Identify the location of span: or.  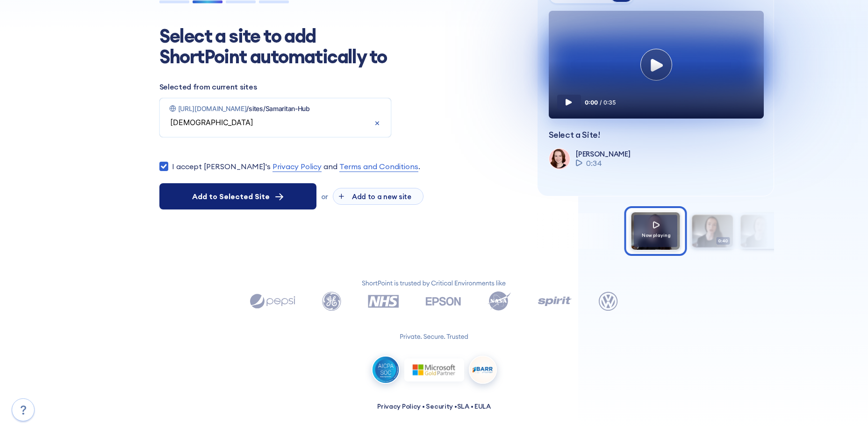
(324, 197).